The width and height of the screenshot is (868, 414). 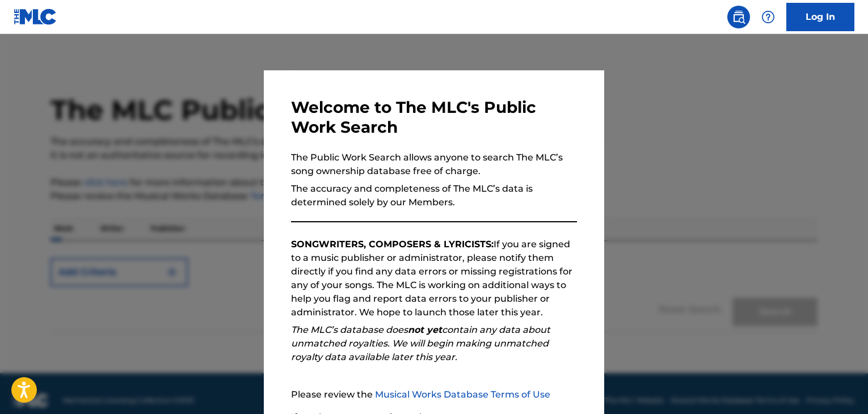 I want to click on img: search, so click(x=738, y=17).